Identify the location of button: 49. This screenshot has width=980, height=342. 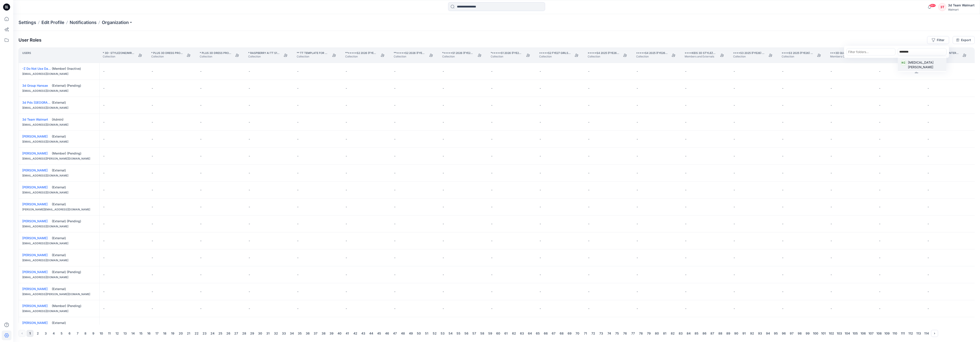
(411, 334).